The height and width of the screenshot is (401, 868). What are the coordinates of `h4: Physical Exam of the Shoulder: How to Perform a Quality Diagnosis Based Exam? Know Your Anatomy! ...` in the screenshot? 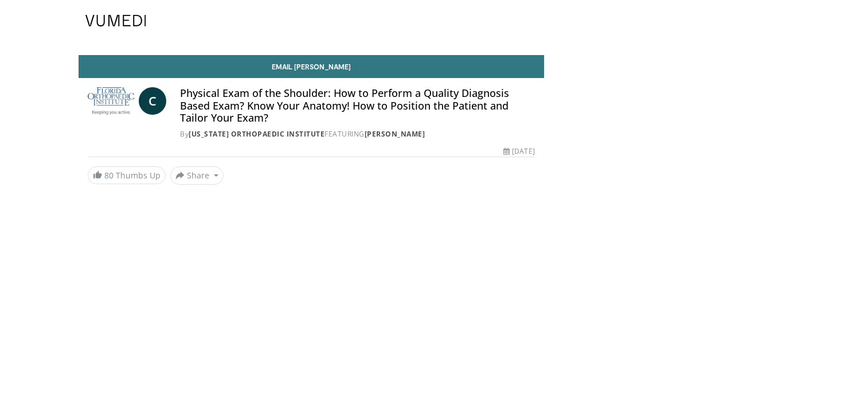 It's located at (357, 105).